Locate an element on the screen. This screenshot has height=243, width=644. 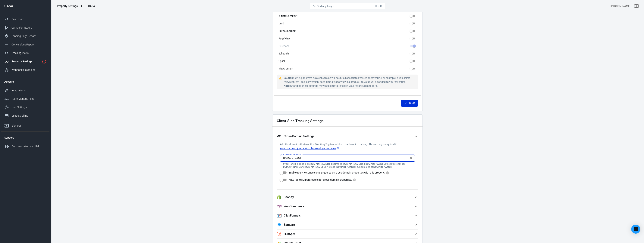
strong: Note: is located at coordinates (287, 86).